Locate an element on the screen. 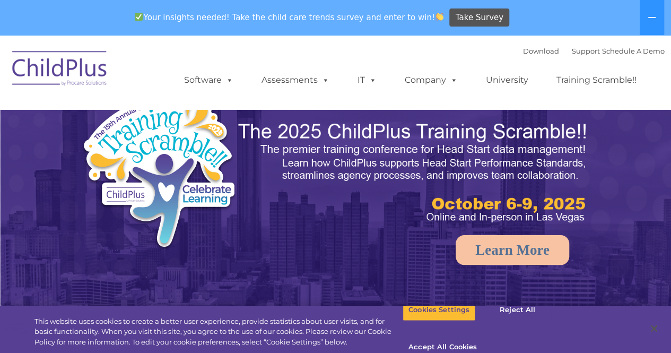 This screenshot has height=353, width=671. a: Schedule A Demo is located at coordinates (634, 51).